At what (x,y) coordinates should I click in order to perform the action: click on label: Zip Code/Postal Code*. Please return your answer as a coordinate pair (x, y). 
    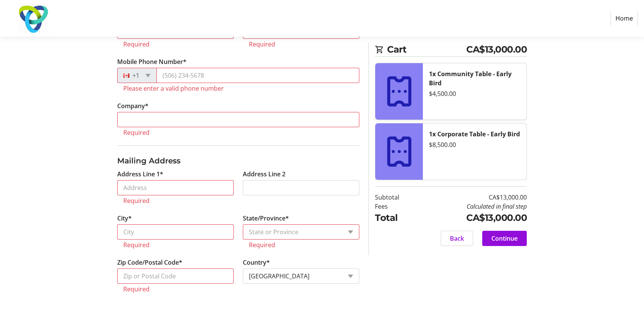
    Looking at the image, I should click on (149, 262).